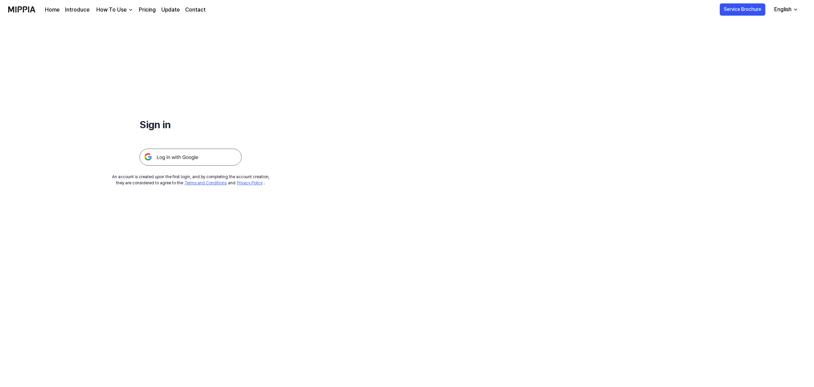  Describe the element at coordinates (205, 183) in the screenshot. I see `a: Terms and Conditions` at that location.